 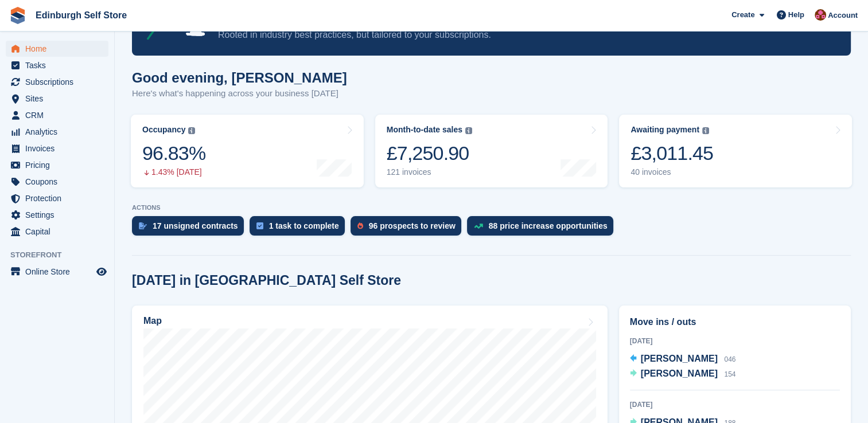 What do you see at coordinates (60, 82) in the screenshot?
I see `span: Subscriptions` at bounding box center [60, 82].